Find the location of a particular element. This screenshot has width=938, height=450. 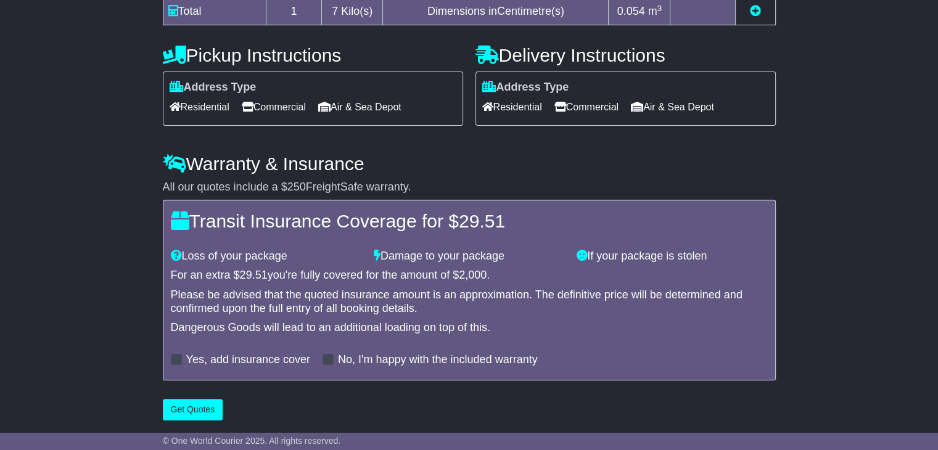

div: Please be advised that the quoted insurance amount is an approximation. The definitive price will... is located at coordinates (469, 302).